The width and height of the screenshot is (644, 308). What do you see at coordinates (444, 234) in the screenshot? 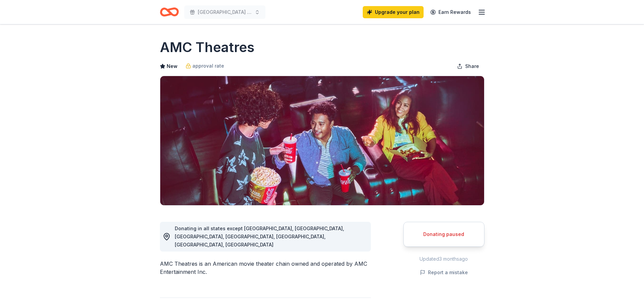
I see `div: Donating paused` at bounding box center [444, 234].